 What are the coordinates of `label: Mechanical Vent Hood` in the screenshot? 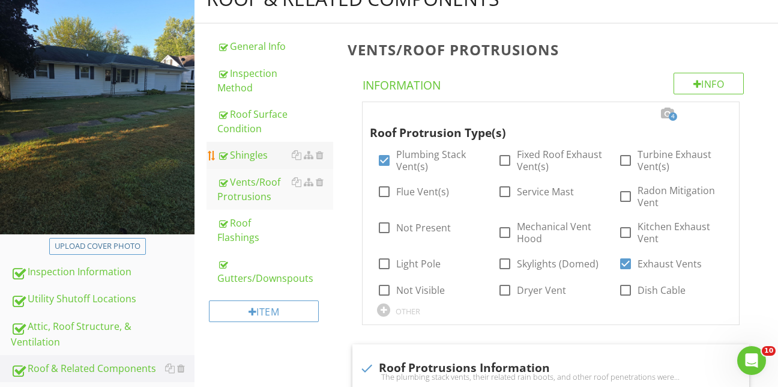 It's located at (560, 232).